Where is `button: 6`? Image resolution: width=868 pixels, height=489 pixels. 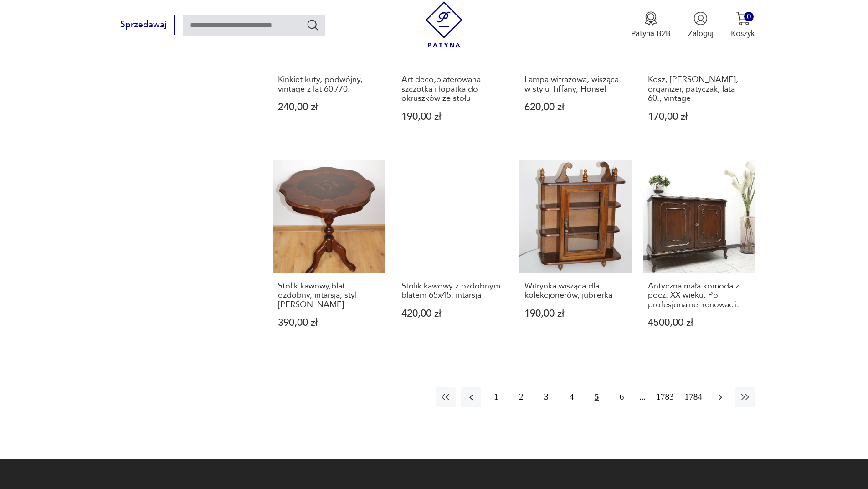 button: 6 is located at coordinates (621, 397).